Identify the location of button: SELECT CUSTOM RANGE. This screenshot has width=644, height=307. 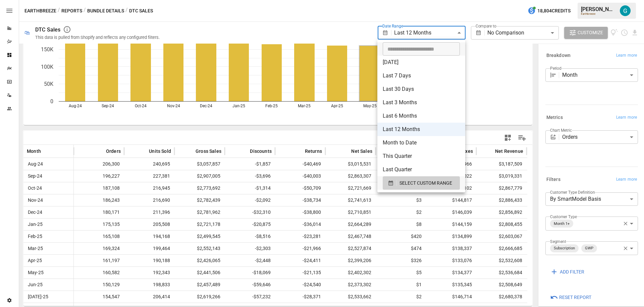
(421, 183).